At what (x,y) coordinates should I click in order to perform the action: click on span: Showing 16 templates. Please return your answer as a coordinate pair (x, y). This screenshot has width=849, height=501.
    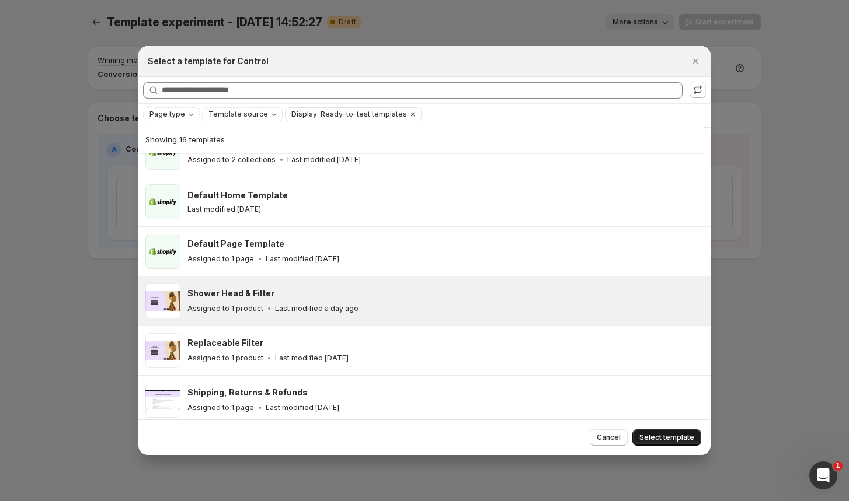
    Looking at the image, I should click on (185, 139).